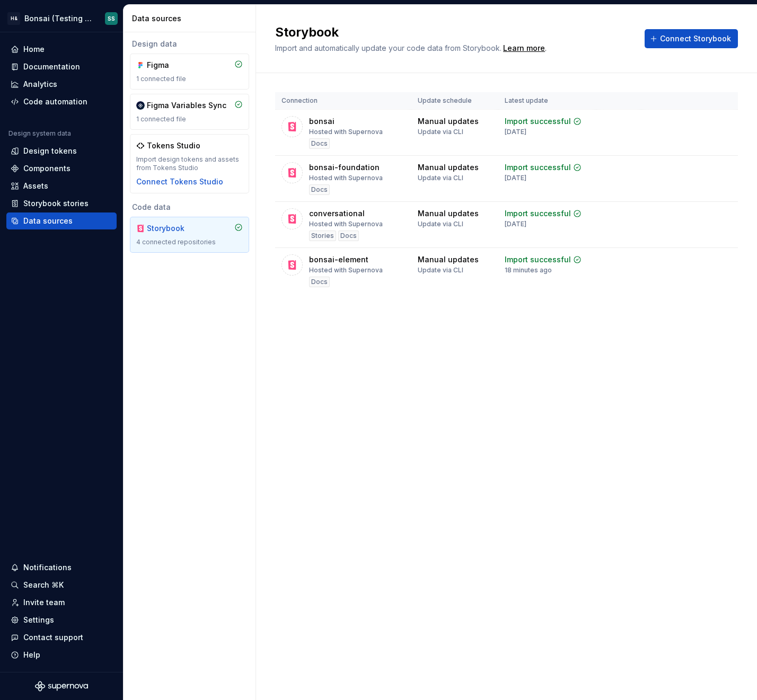 Image resolution: width=757 pixels, height=700 pixels. What do you see at coordinates (527, 270) in the screenshot?
I see `div: 18 minutes ago` at bounding box center [527, 270].